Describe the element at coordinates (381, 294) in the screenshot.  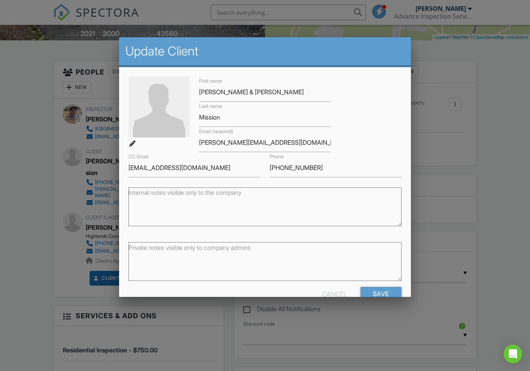
I see `input: Save` at that location.